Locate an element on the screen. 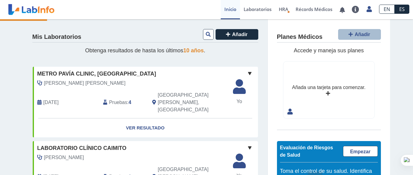 This screenshot has height=175, width=413. span: Obtenga resultados de hasta los últimos . is located at coordinates (145, 50).